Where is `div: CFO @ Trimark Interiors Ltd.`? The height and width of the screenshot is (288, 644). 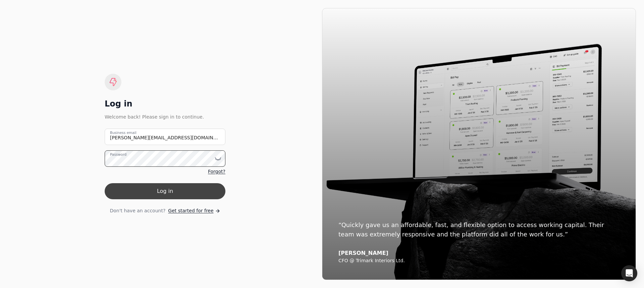
div: CFO @ Trimark Interiors Ltd. is located at coordinates (479, 261).